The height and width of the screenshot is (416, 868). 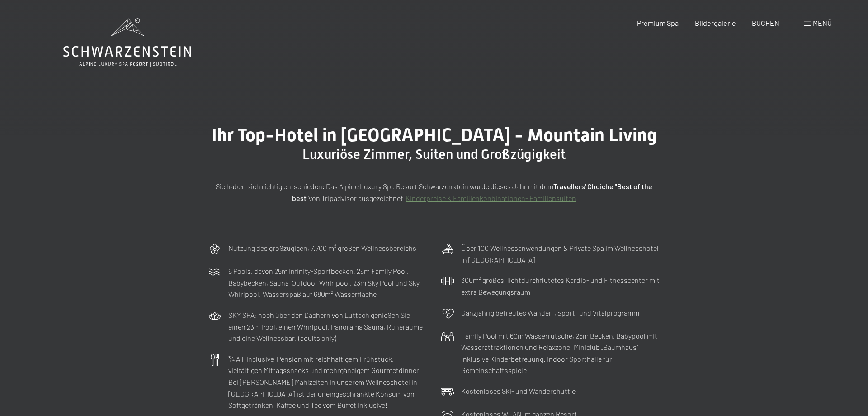 I want to click on a: Bildergalerie, so click(x=715, y=23).